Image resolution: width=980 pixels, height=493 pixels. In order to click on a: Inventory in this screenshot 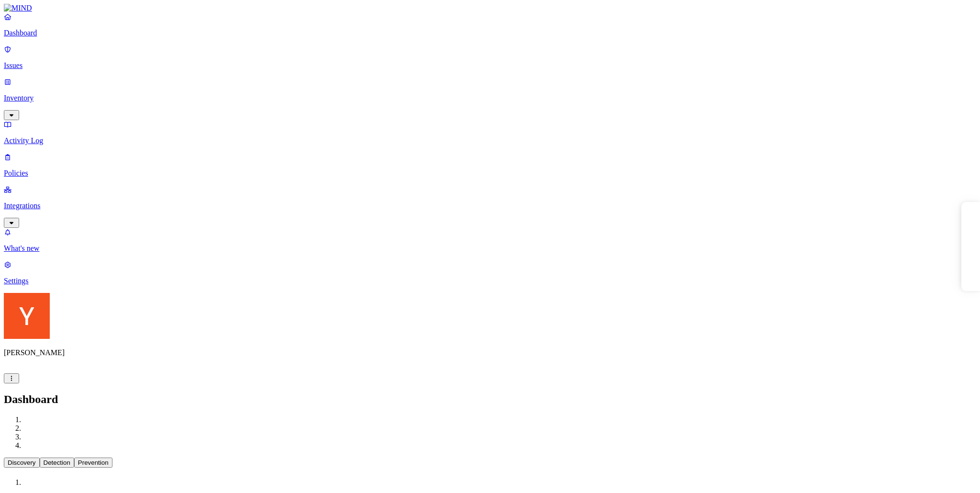, I will do `click(490, 98)`.